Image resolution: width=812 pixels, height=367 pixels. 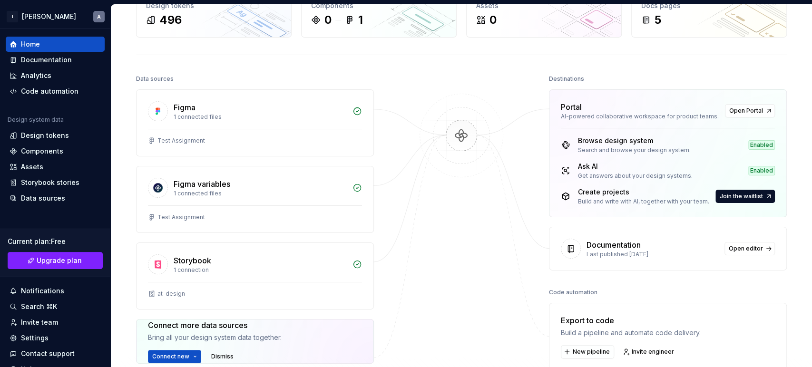 I want to click on div: Design system data, so click(x=36, y=120).